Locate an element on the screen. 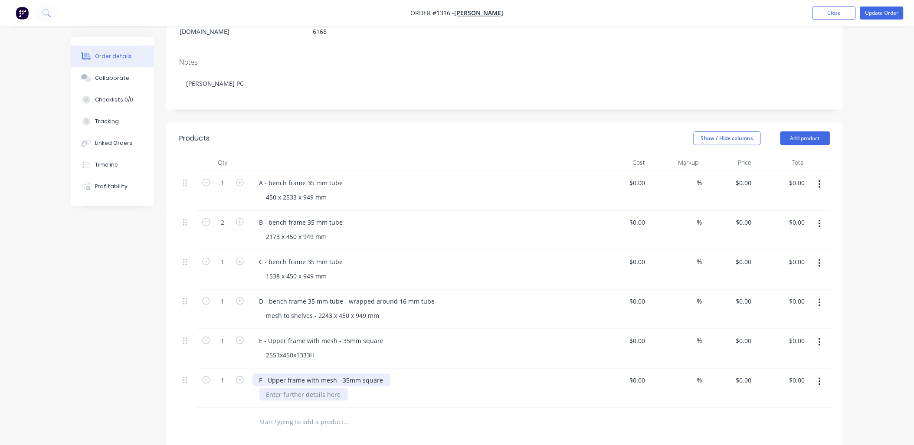  span: Order #1316 - is located at coordinates (433, 13).